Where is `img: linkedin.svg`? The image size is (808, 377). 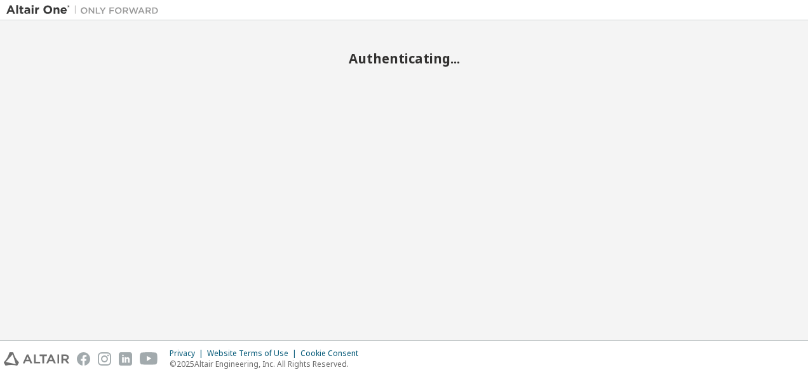
img: linkedin.svg is located at coordinates (125, 359).